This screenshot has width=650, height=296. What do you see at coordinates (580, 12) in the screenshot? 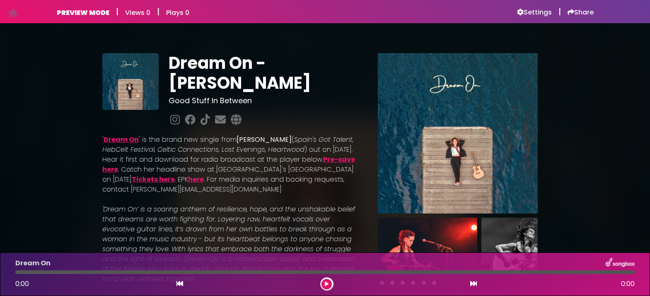
I see `a: Share` at bounding box center [580, 12].